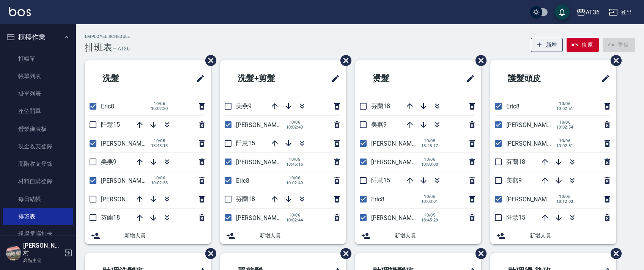 This screenshot has height=270, width=644. What do you see at coordinates (583, 45) in the screenshot?
I see `button: 復原` at bounding box center [583, 45].